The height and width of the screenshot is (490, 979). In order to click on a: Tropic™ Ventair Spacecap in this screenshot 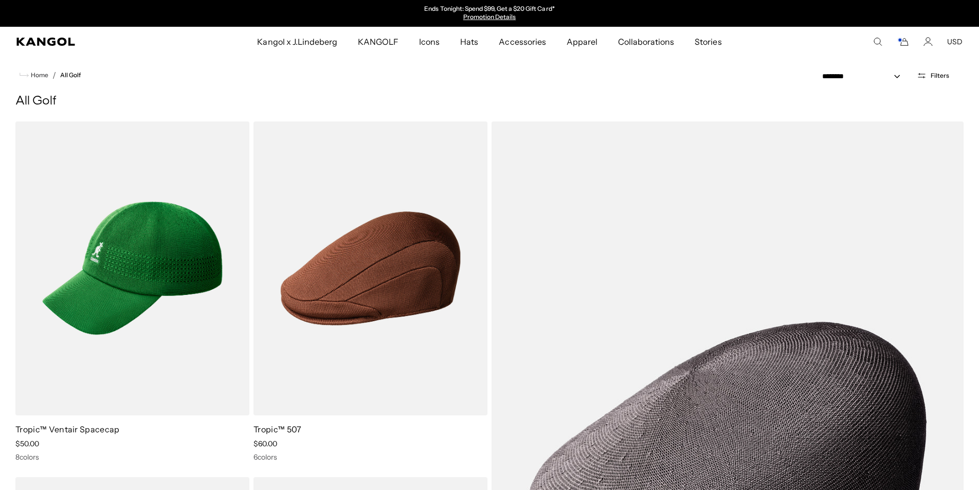, I will do `click(67, 429)`.